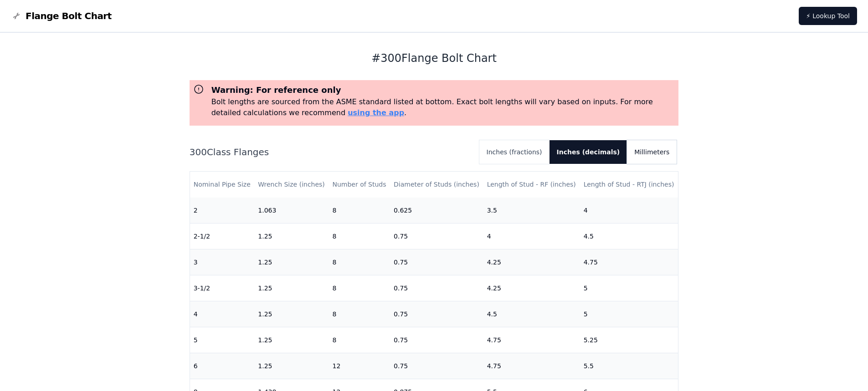 Image resolution: width=868 pixels, height=391 pixels. Describe the element at coordinates (223, 184) in the screenshot. I see `th: Nominal Pipe Size` at that location.